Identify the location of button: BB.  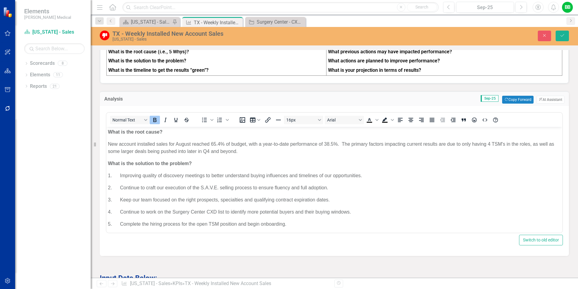
(568, 7).